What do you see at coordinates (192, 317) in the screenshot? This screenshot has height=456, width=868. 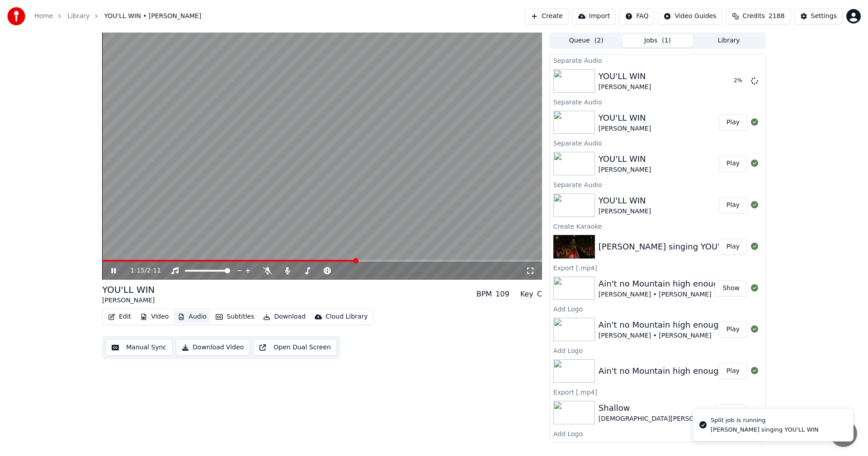 I see `button: Audio` at bounding box center [192, 317].